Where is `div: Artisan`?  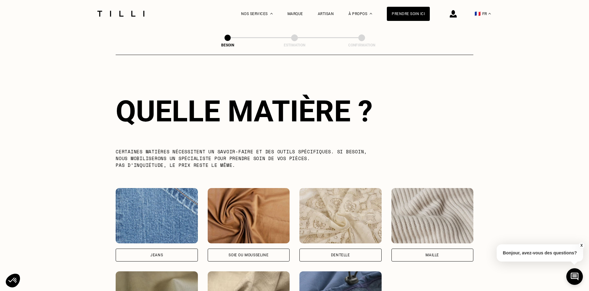 div: Artisan is located at coordinates (326, 14).